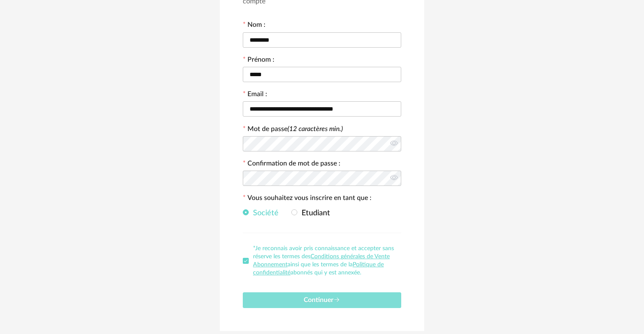 This screenshot has width=644, height=334. What do you see at coordinates (321, 260) in the screenshot?
I see `a: Conditions générales de Vente Abonnement` at bounding box center [321, 260].